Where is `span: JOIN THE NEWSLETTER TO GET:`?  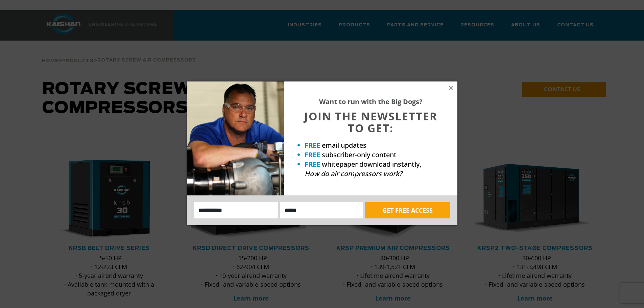
span: JOIN THE NEWSLETTER TO GET: is located at coordinates (371, 122).